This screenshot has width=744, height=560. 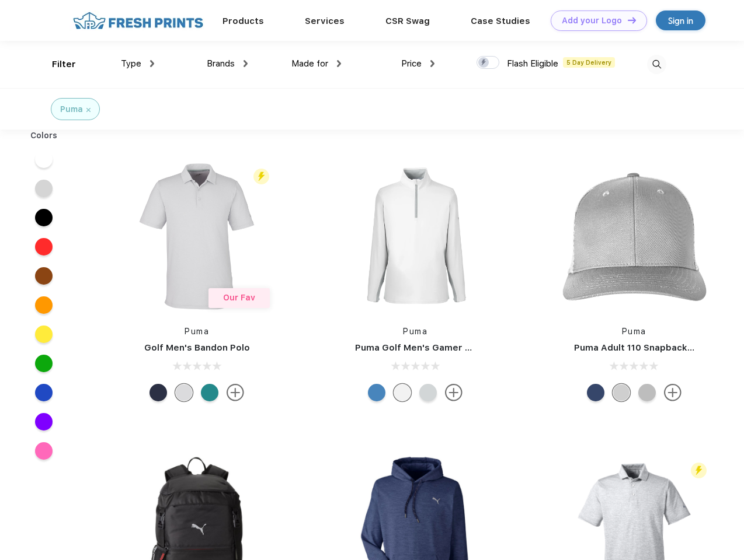 What do you see at coordinates (680, 20) in the screenshot?
I see `a: Sign in` at bounding box center [680, 20].